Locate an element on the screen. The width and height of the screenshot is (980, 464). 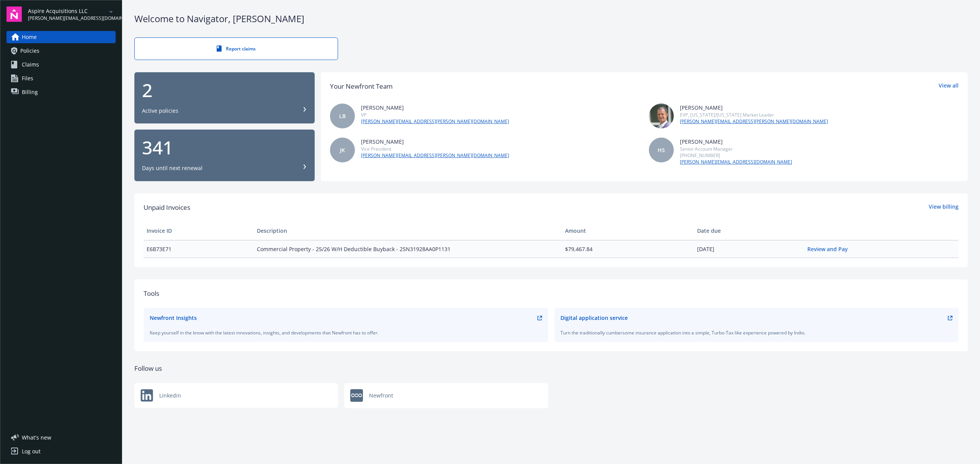
div: Keep yourself in the know with the latest innovations, insights, and developments that Newfront h... is located at coordinates (346, 333).